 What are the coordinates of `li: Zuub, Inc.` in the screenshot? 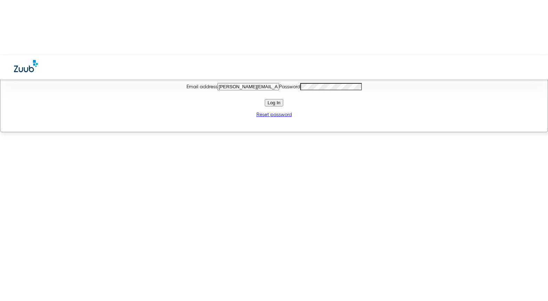 It's located at (51, 146).